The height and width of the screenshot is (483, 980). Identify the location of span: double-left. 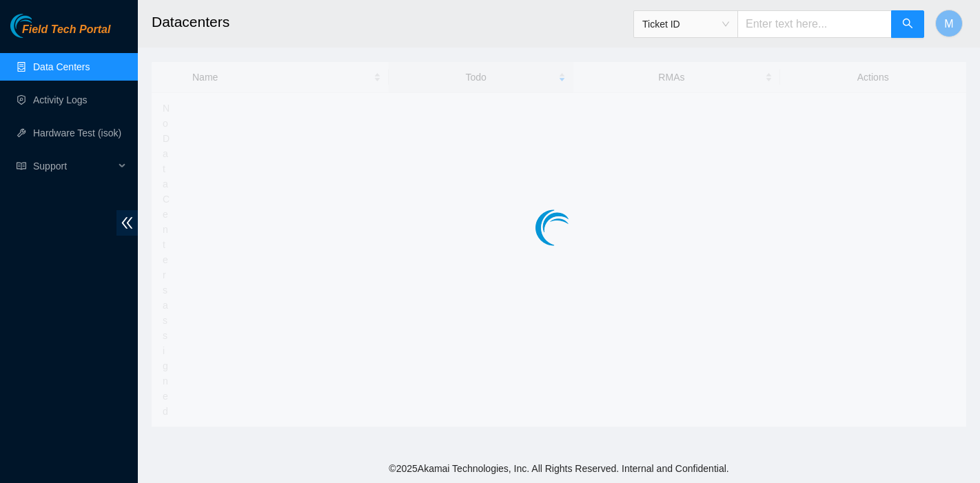
(127, 223).